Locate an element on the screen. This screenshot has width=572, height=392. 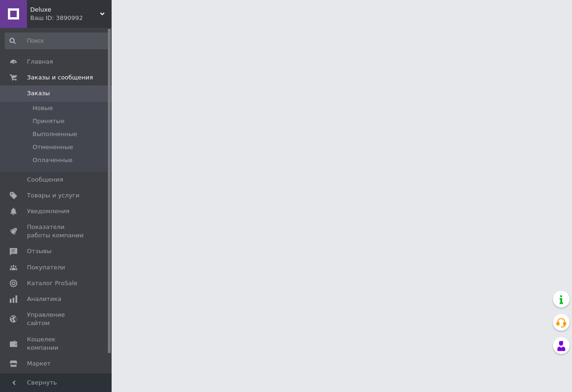
span: Товары и услуги is located at coordinates (53, 196).